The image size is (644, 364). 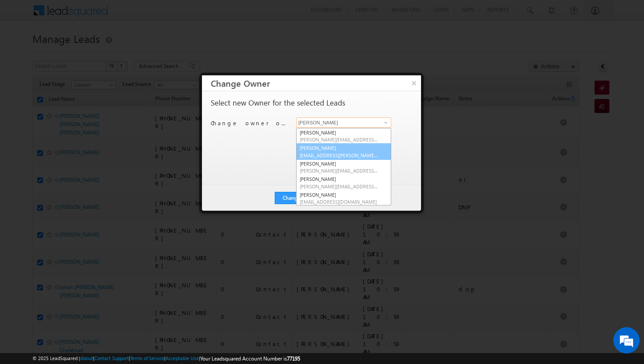 What do you see at coordinates (139, 276) in the screenshot?
I see `em: Start Chat` at bounding box center [139, 276].